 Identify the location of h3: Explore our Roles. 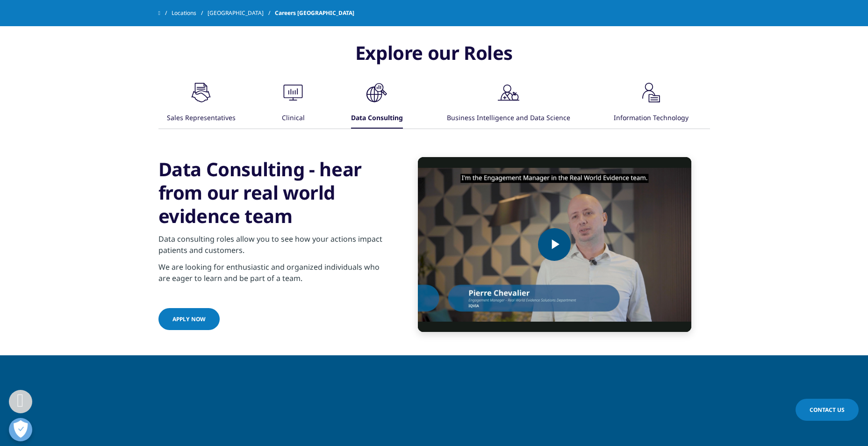
(434, 60).